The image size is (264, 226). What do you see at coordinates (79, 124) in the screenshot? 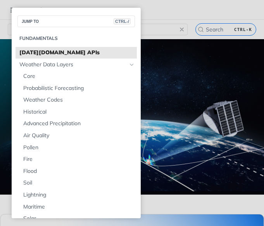
I see `span: Advanced Precipitation` at bounding box center [79, 124].